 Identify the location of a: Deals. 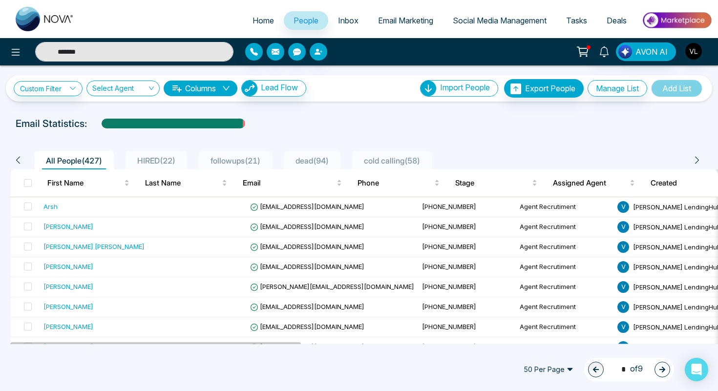
(617, 21).